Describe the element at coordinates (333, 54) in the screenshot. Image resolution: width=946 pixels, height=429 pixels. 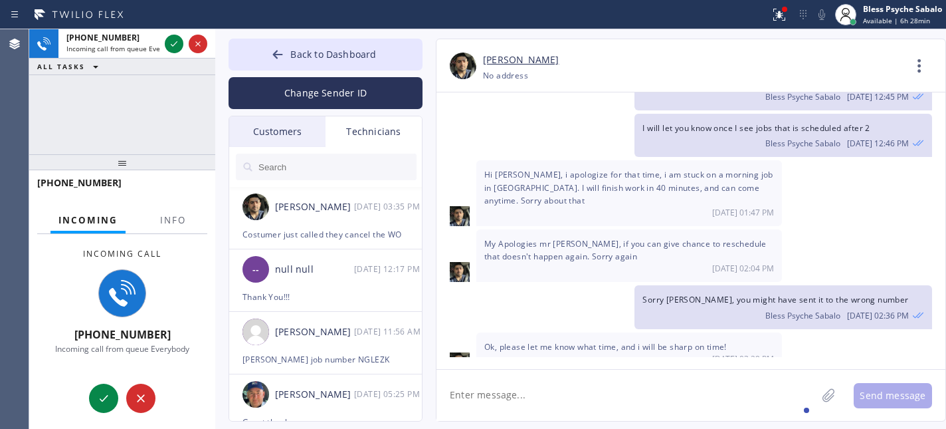
I see `span: Back to Dashboard` at that location.